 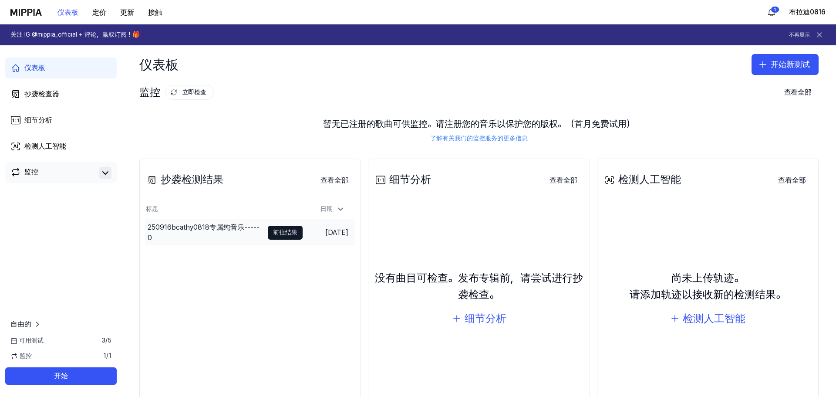 I want to click on button: 检测人工智能, so click(x=707, y=318).